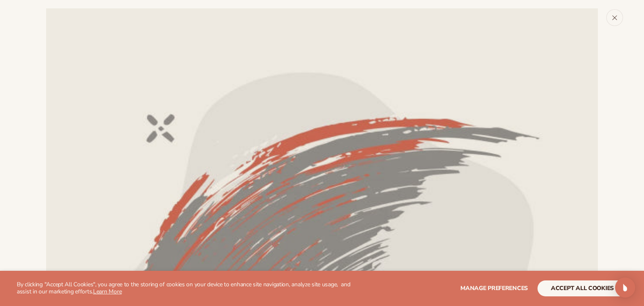  I want to click on button: Close, so click(615, 18).